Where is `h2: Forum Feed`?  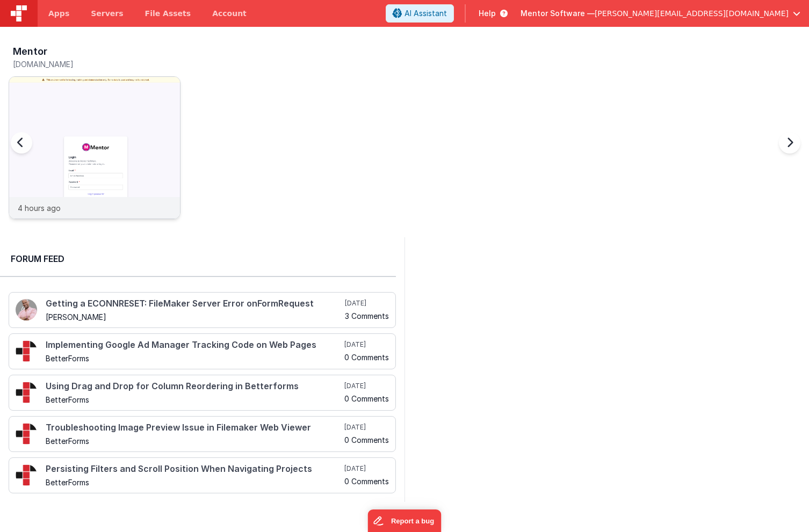 h2: Forum Feed is located at coordinates (197, 259).